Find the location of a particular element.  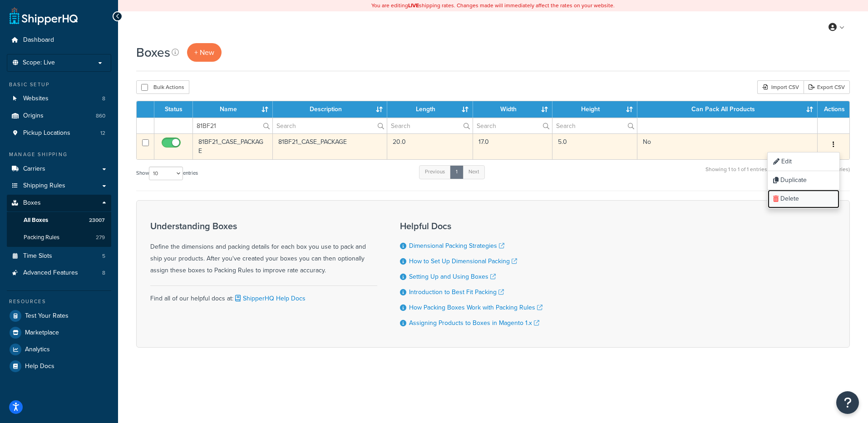

a: Setting Up and Using Boxes is located at coordinates (452, 277).